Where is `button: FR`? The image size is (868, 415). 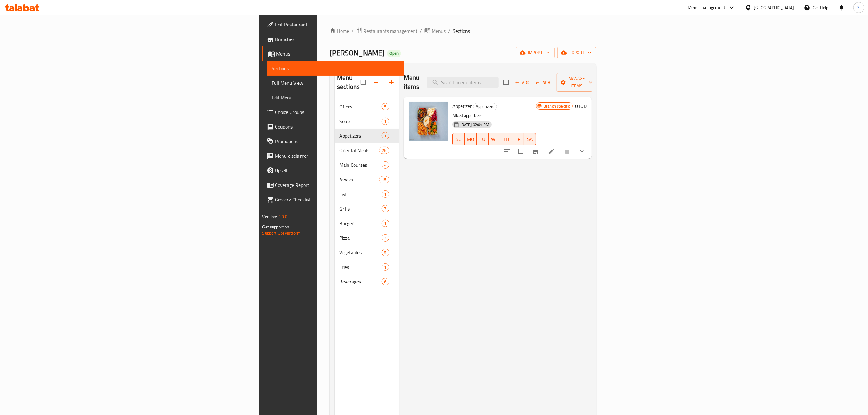
button: FR is located at coordinates (518, 139).